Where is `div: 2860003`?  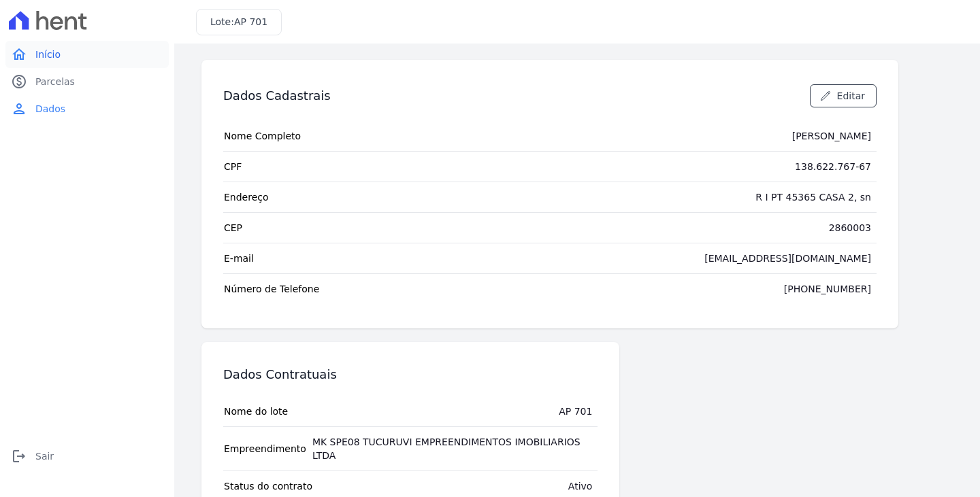 div: 2860003 is located at coordinates (850, 228).